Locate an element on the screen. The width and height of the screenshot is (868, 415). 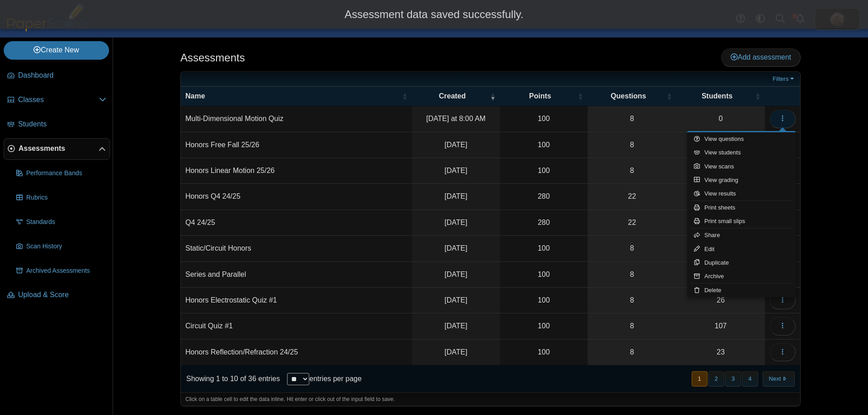
span: Dashboard is located at coordinates (62, 76).